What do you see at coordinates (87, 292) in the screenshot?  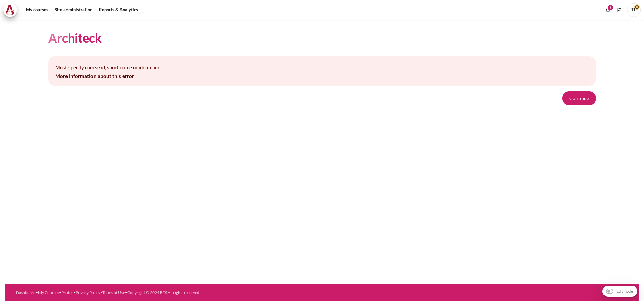 I see `a: Privacy Policy` at bounding box center [87, 292].